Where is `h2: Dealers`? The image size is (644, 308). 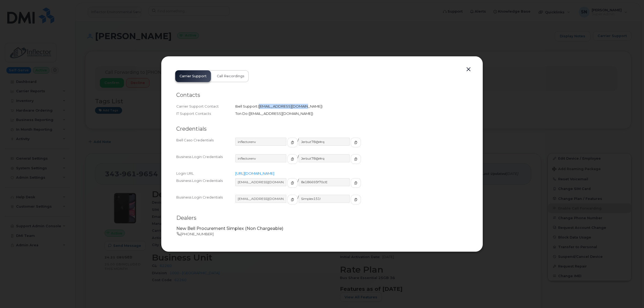 h2: Dealers is located at coordinates (322, 218).